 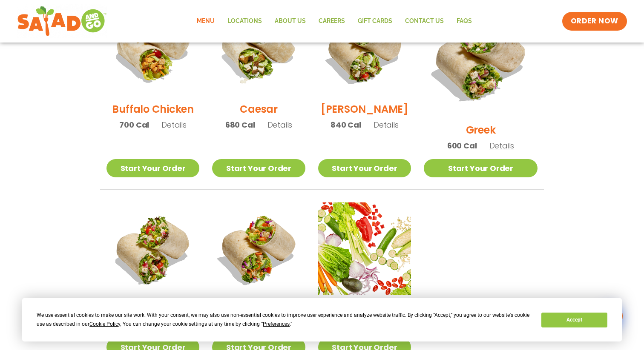 What do you see at coordinates (481, 59) in the screenshot?
I see `img: Product photo for Greek Wrap` at bounding box center [481, 59].